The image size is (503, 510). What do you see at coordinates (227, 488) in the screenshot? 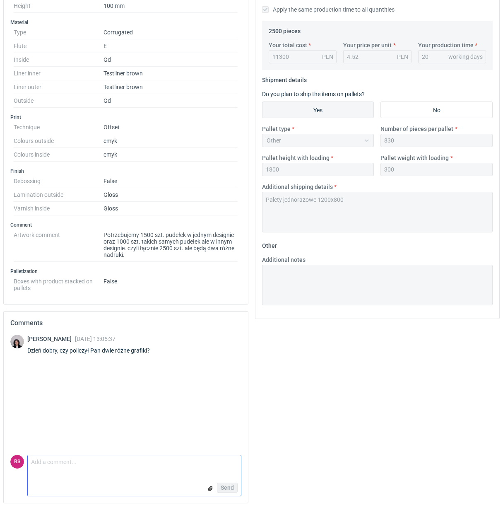
I see `span: Send` at bounding box center [227, 488].